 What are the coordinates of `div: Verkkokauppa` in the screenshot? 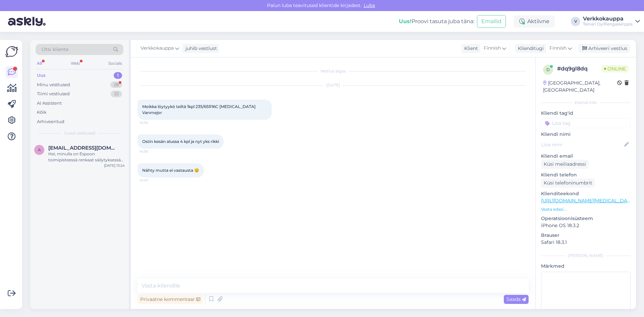 It's located at (608, 19).